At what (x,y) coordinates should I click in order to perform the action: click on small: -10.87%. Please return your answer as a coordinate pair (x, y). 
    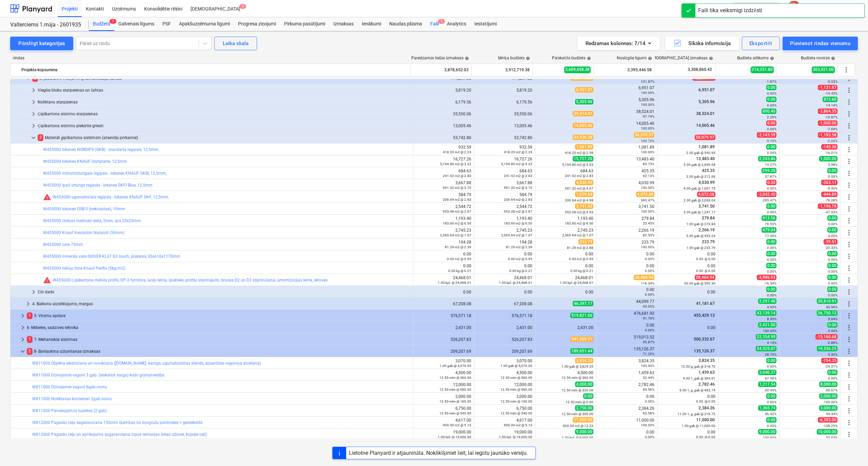
    Looking at the image, I should click on (831, 117).